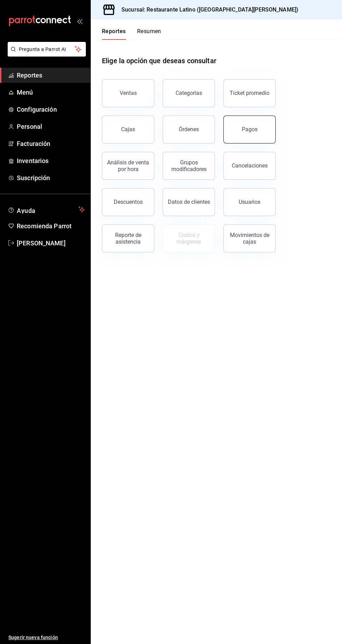 This screenshot has width=342, height=644. What do you see at coordinates (189, 93) in the screenshot?
I see `div: Categorías` at bounding box center [189, 93].